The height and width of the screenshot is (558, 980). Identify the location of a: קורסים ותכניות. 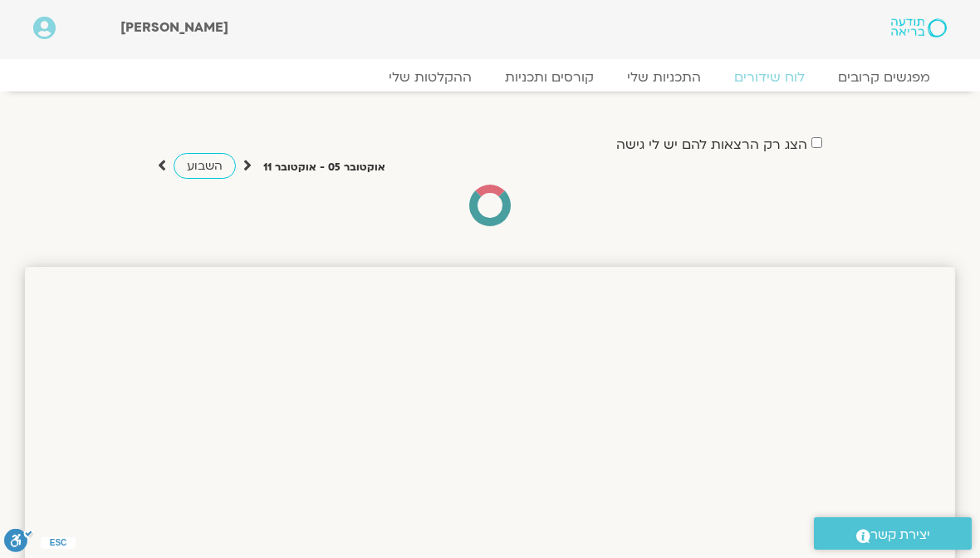
(549, 77).